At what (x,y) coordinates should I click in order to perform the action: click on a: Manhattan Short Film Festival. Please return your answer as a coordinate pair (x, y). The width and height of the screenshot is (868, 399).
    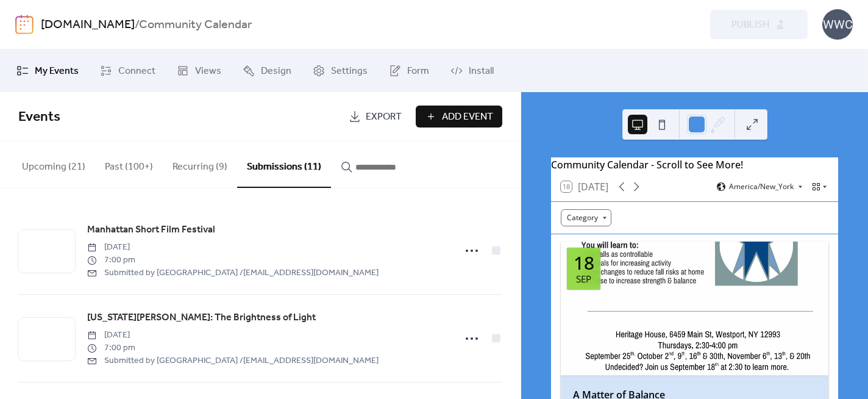
    Looking at the image, I should click on (151, 230).